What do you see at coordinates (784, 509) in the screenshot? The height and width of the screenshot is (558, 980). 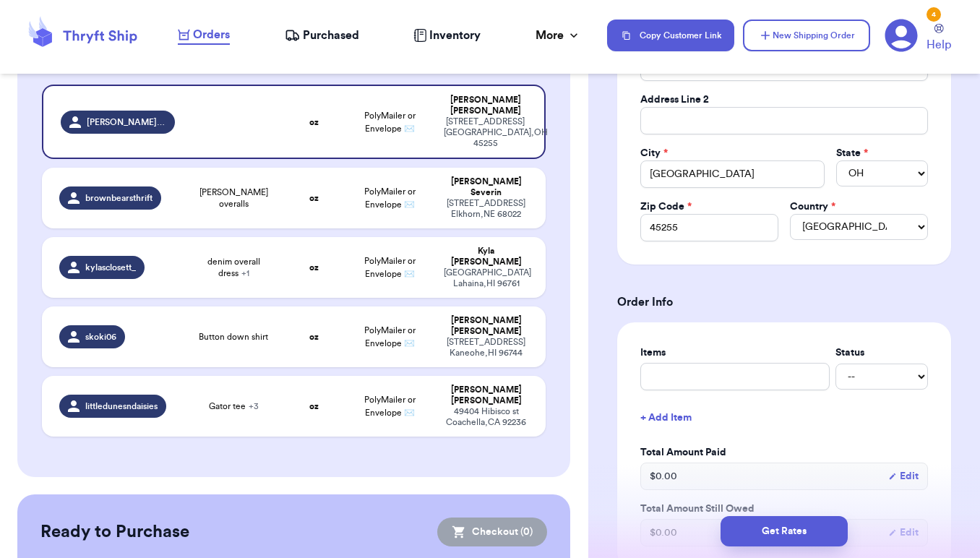 I see `label: Total Amount Still Owed` at bounding box center [784, 509].